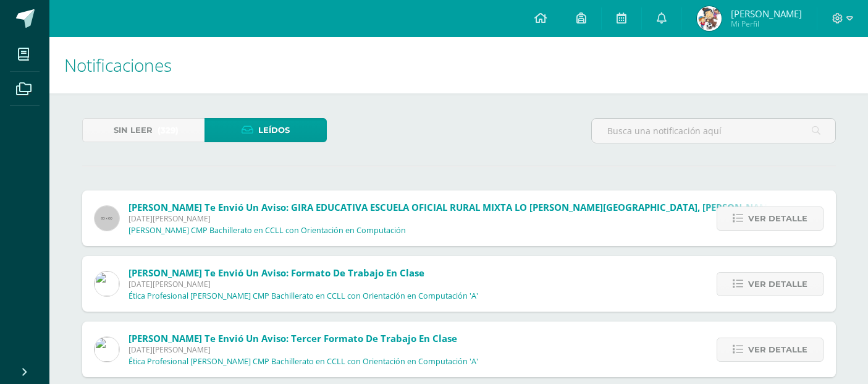  I want to click on img: 792738db7231e9fbb8131b013623788e.png, so click(709, 18).